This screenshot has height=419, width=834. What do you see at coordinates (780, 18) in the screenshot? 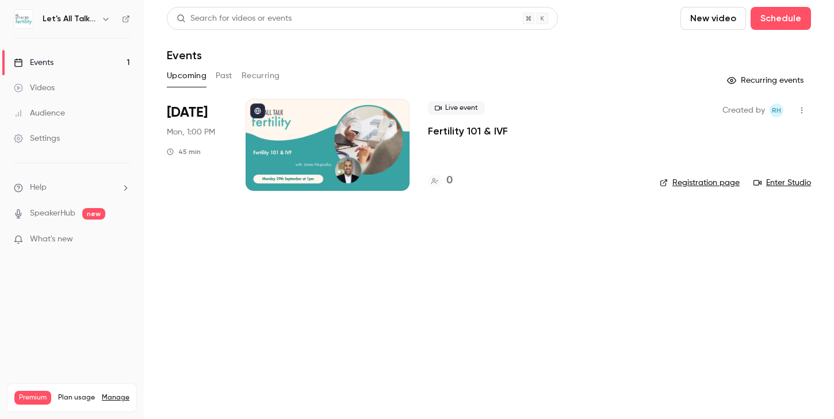
I see `button: Schedule` at bounding box center [780, 18].